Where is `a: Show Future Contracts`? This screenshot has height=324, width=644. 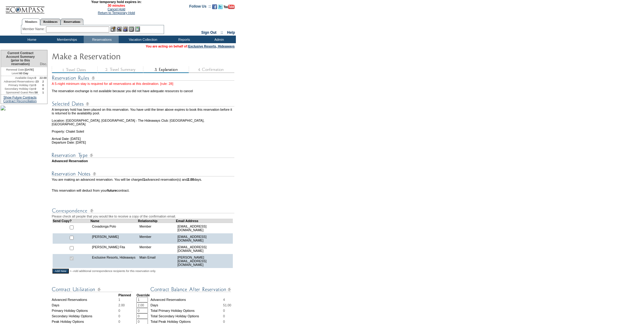
a: Show Future Contracts is located at coordinates (20, 97).